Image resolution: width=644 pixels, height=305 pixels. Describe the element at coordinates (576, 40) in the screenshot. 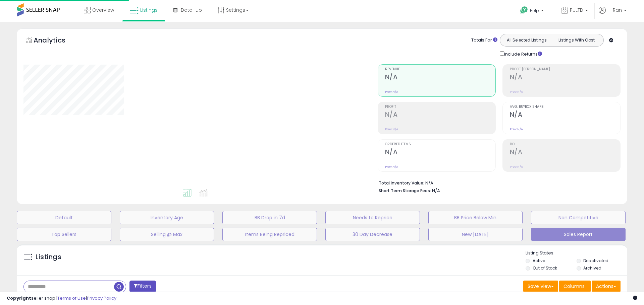

I see `button: Listings With Cost` at that location.